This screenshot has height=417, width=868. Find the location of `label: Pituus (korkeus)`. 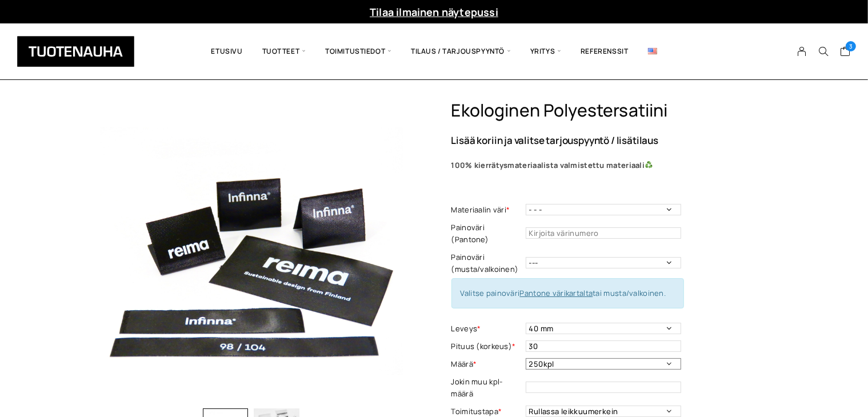

label: Pituus (korkeus) is located at coordinates (487, 346).